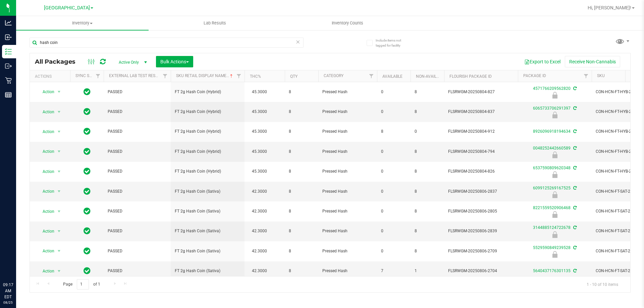 This screenshot has height=308, width=644. Describe the element at coordinates (481, 151) in the screenshot. I see `span: FLSRWGM-20250804-794` at that location.